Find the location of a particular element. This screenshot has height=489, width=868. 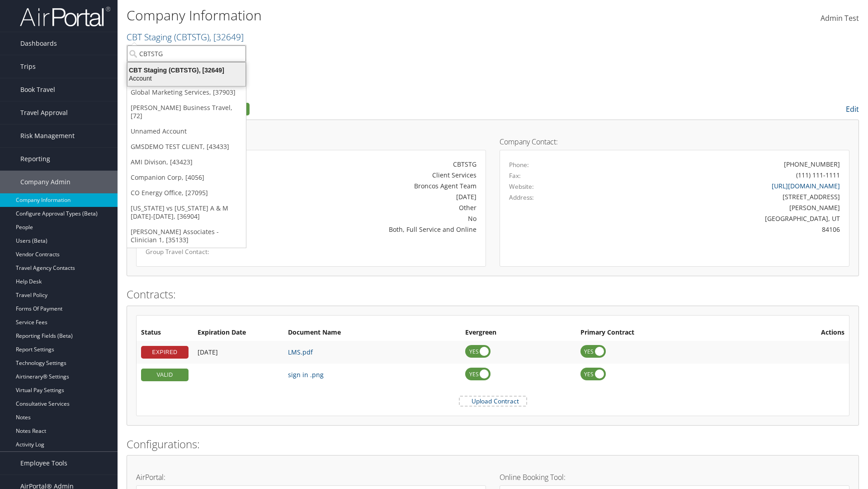

span: Risk Management is located at coordinates (48, 135).